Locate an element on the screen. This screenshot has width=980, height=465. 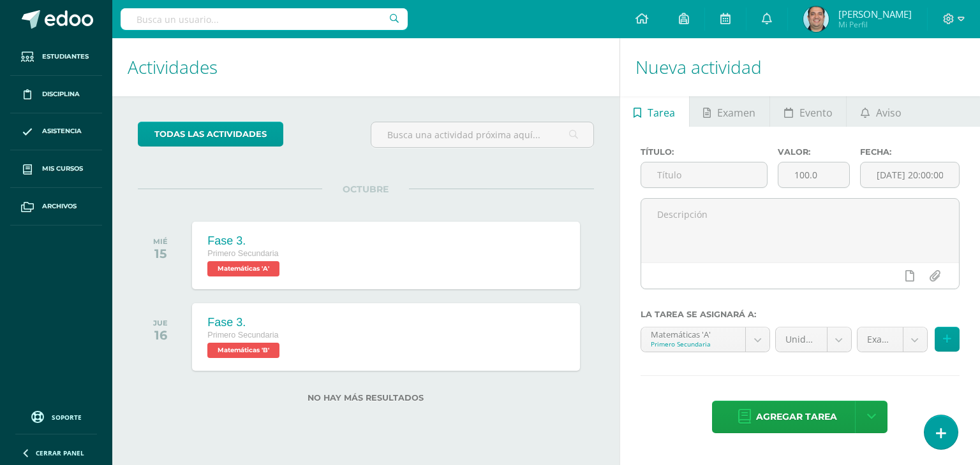
h1: Actividades is located at coordinates (365, 67).